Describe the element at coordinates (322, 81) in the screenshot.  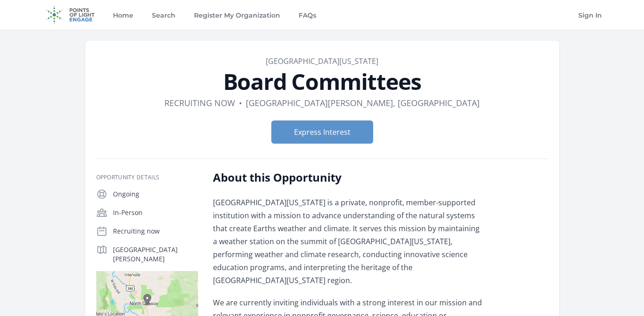
I see `h1: Board Committees` at that location.